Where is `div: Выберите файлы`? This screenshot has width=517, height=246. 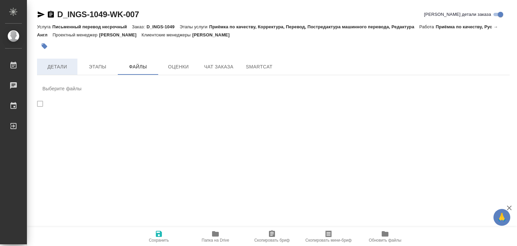
div: Выберите файлы is located at coordinates (273, 88).